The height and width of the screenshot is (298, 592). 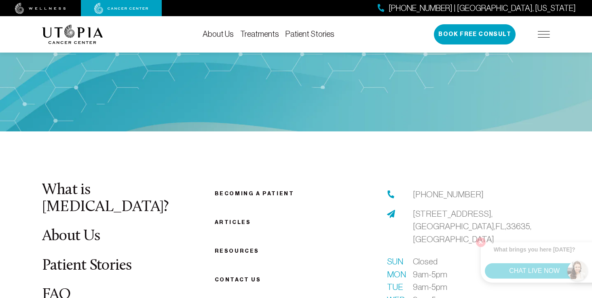 What do you see at coordinates (237, 251) in the screenshot?
I see `a: Resources` at bounding box center [237, 251].